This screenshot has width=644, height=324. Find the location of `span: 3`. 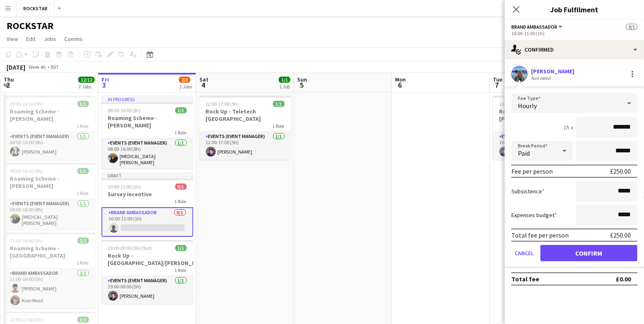

span: 3 is located at coordinates (104, 85).